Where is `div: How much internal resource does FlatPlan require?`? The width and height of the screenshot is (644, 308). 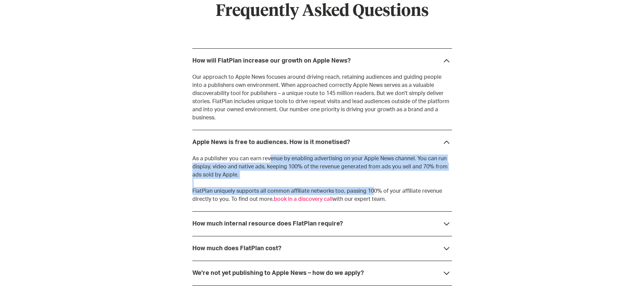 div: How much internal resource does FlatPlan require? is located at coordinates (268, 224).